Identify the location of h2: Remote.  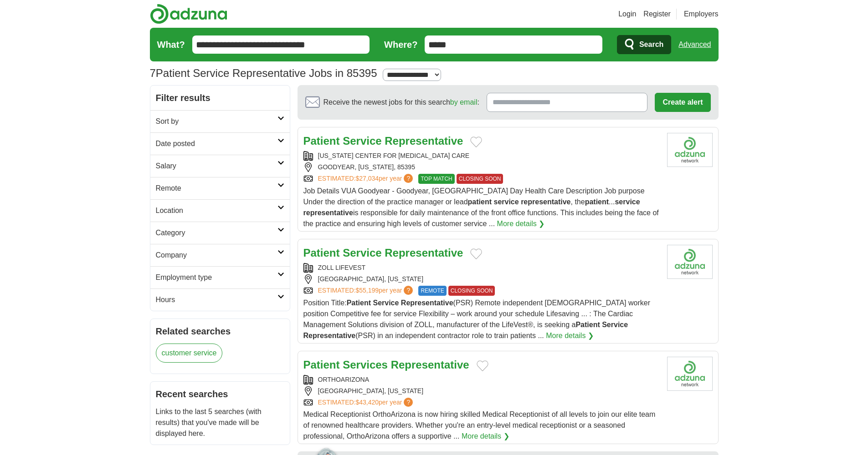
(216, 188).